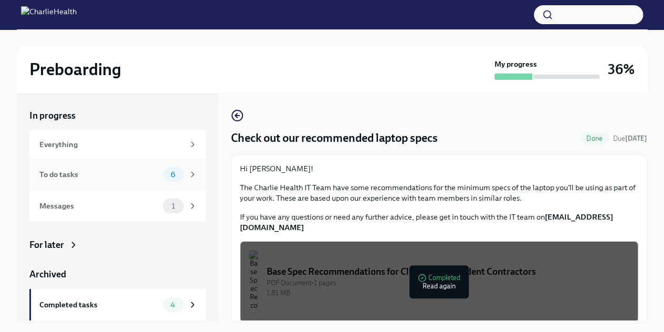  I want to click on div: PDF Document • 1 pages, so click(448, 282).